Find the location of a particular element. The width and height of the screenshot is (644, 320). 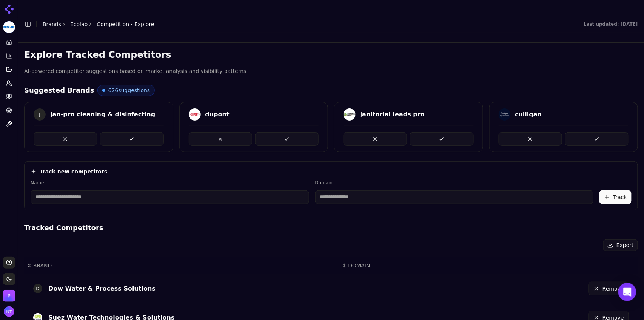

button: Track is located at coordinates (615, 197).